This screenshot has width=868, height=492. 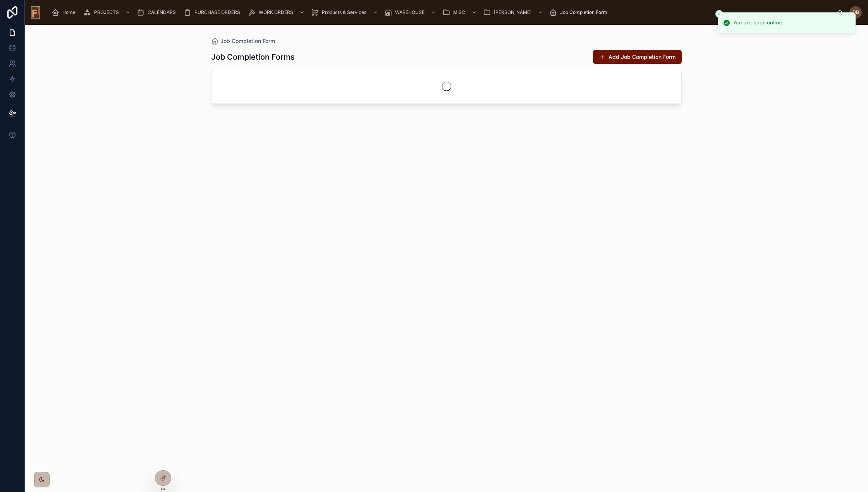 I want to click on a: PROJECTS, so click(x=108, y=13).